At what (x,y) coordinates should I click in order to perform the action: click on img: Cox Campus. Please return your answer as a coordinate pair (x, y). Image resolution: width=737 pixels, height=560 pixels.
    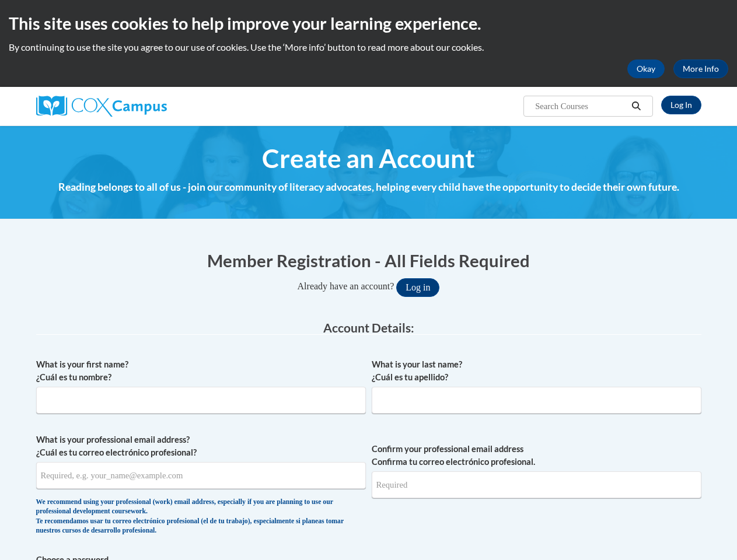
    Looking at the image, I should click on (101, 106).